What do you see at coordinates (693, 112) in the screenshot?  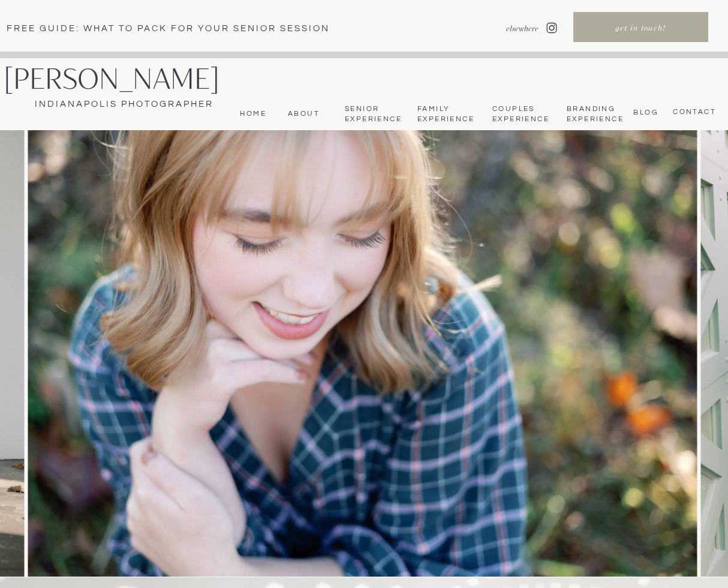 I see `nav: CONTACT` at bounding box center [693, 112].